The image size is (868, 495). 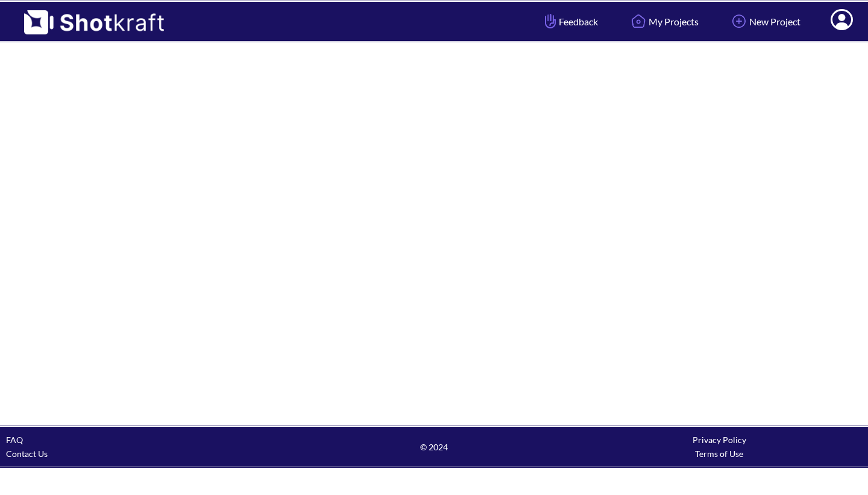 I want to click on a: Contact Us, so click(x=26, y=453).